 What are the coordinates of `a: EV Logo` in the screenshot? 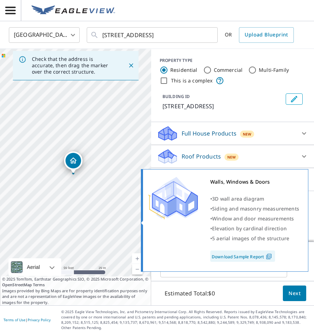 It's located at (73, 11).